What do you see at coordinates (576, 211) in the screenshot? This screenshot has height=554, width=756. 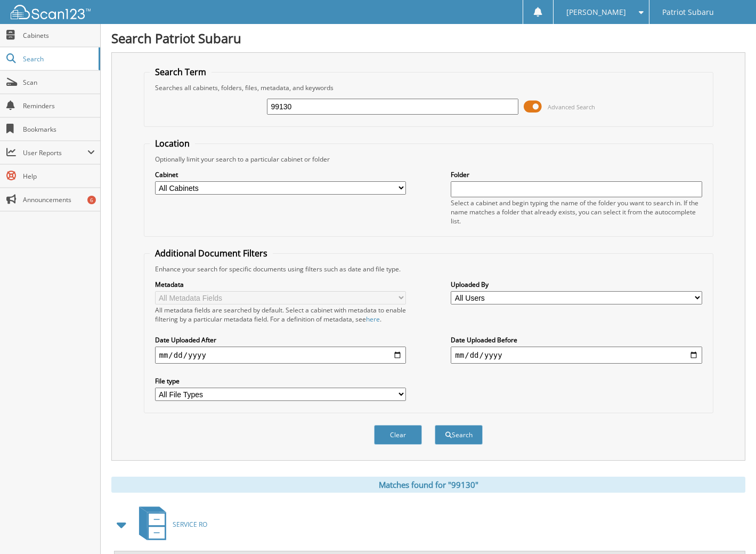 I see `div: Select a cabinet and begin typing the name of the folder you want to search in. If the name match...` at bounding box center [576, 211].